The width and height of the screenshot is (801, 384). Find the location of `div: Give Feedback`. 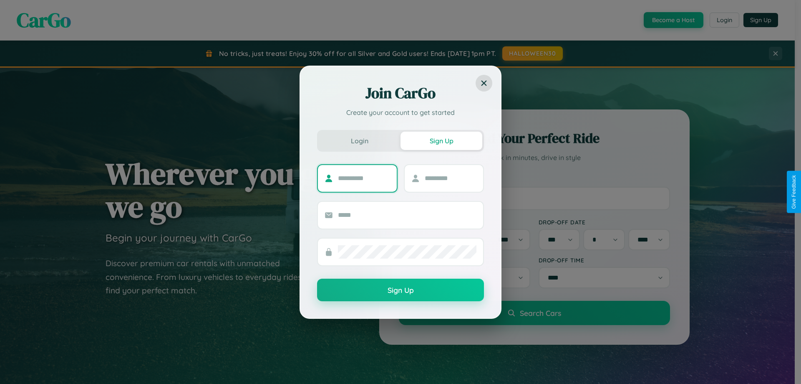

div: Give Feedback is located at coordinates (794, 192).